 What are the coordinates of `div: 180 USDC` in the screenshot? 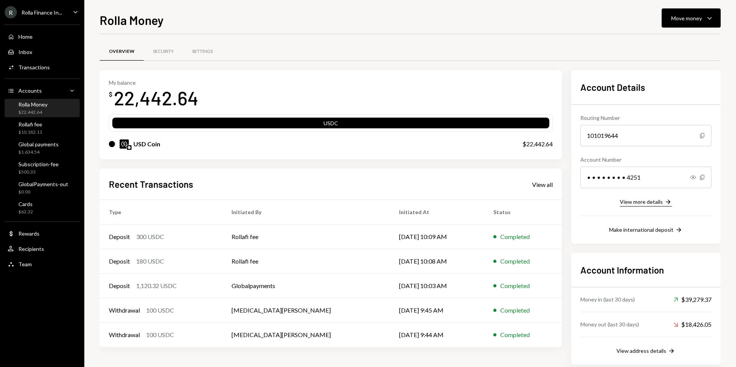 It's located at (150, 261).